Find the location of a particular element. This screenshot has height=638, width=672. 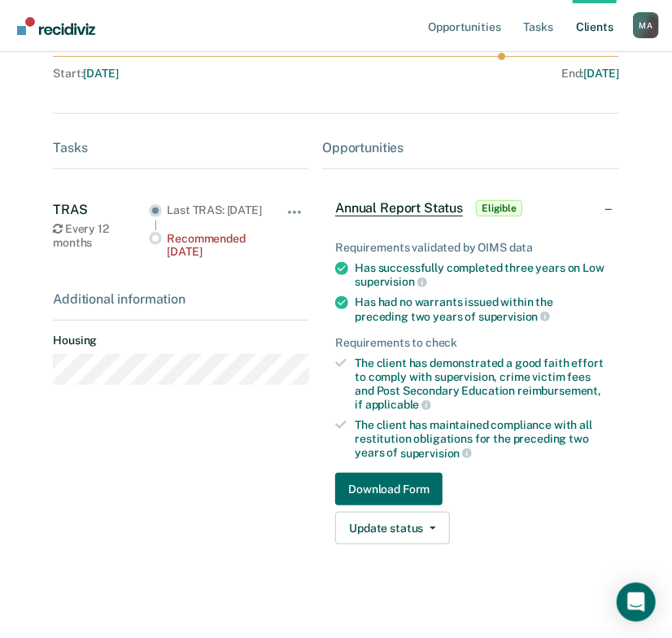

div: Additional information is located at coordinates (181, 298).